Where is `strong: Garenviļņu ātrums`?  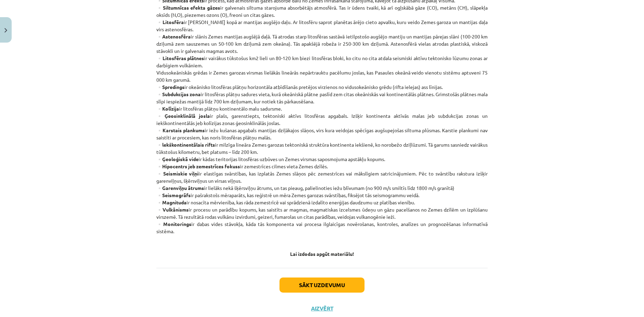
strong: Garenviļņu ātrums is located at coordinates (183, 188).